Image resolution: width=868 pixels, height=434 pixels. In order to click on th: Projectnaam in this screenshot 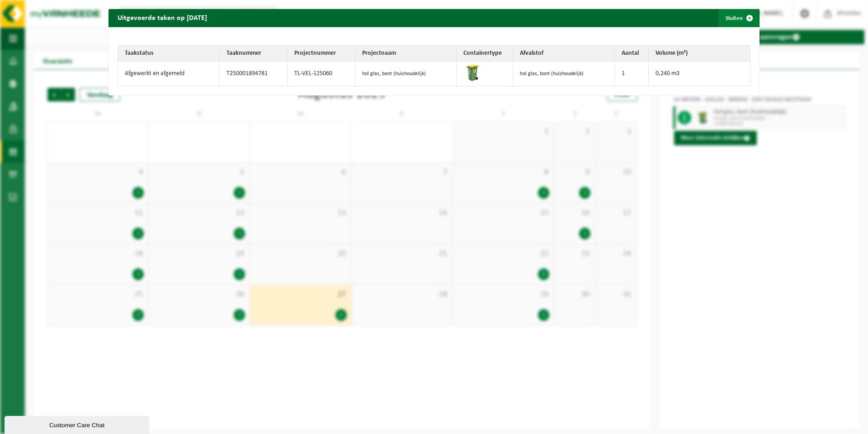, I will do `click(406, 54)`.